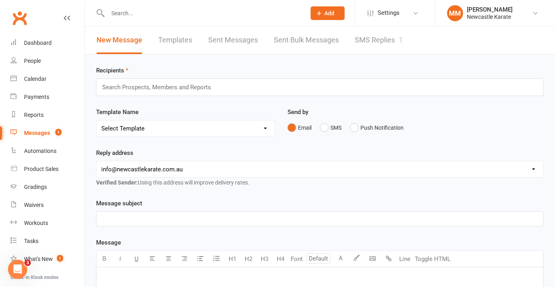 This screenshot has height=287, width=555. What do you see at coordinates (160, 87) in the screenshot?
I see `input: Search Prospects, Members and Reports` at bounding box center [160, 87].